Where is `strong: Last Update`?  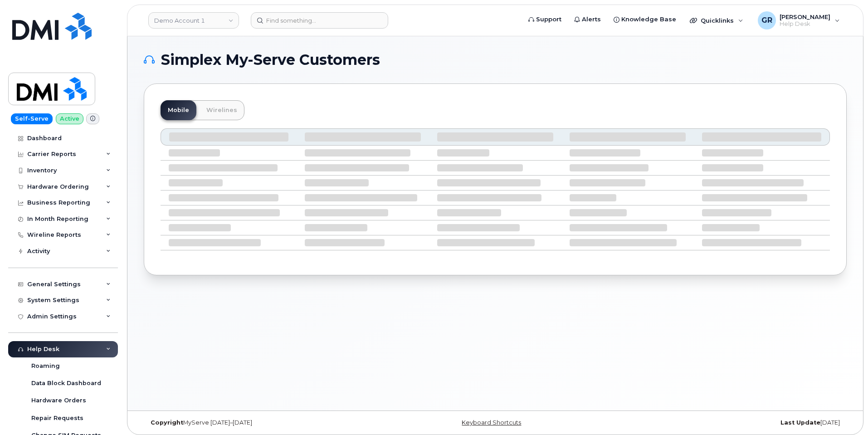 strong: Last Update is located at coordinates (801, 422).